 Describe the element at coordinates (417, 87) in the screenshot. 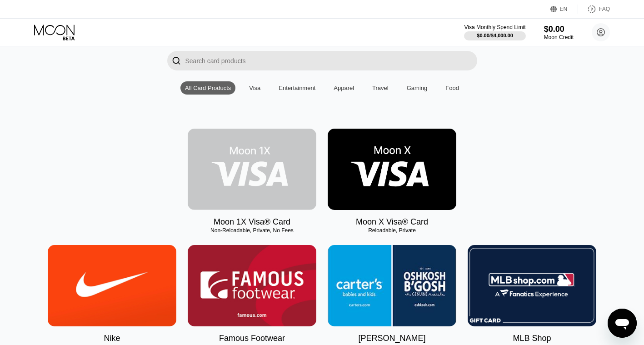

I see `div: Gaming` at that location.